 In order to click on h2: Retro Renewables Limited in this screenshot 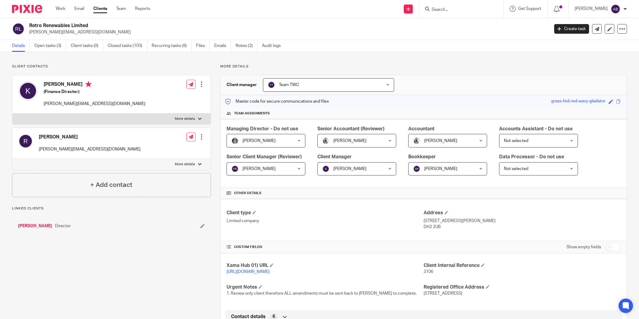, I will do `click(236, 26)`.